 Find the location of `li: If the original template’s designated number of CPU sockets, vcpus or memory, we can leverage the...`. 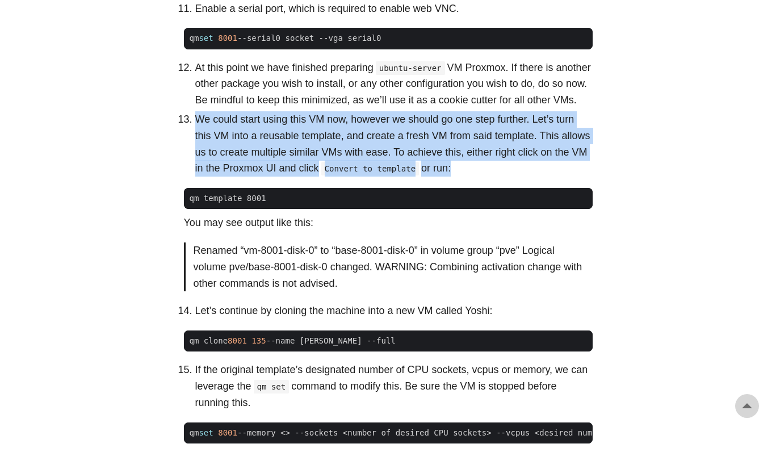

li: If the original template’s designated number of CPU sockets, vcpus or memory, we can leverage the... is located at coordinates (394, 386).